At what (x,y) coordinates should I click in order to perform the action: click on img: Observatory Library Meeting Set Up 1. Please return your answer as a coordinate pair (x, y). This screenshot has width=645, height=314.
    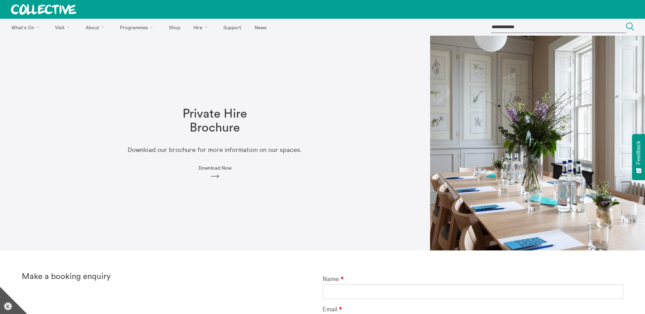
    Looking at the image, I should click on (537, 143).